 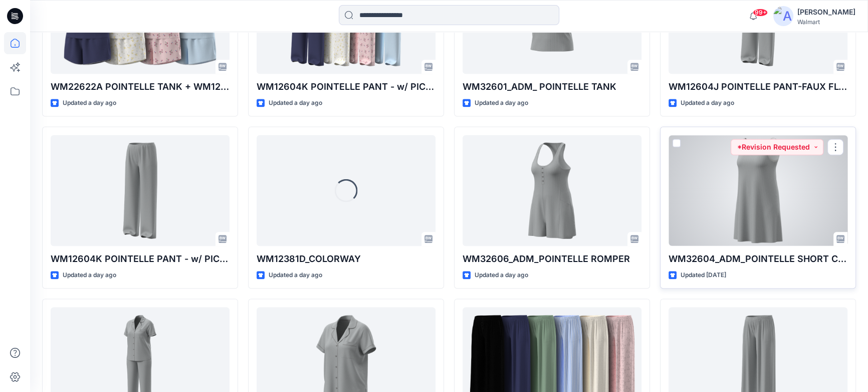 What do you see at coordinates (758, 190) in the screenshot?
I see `a: WM32604_ADM_POINTELLE SHORT CHEMISE` at bounding box center [758, 190].